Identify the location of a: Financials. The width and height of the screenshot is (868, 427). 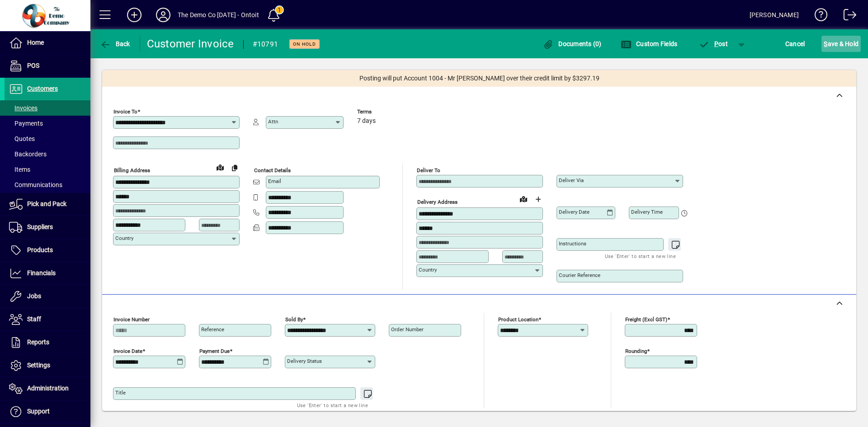
(48, 274).